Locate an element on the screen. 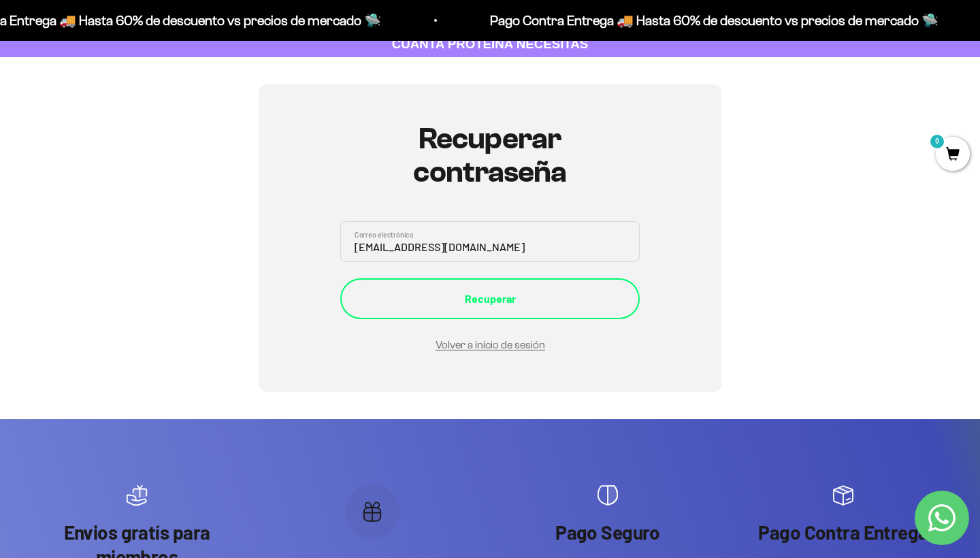  h1: Recuperar contraseña is located at coordinates (490, 155).